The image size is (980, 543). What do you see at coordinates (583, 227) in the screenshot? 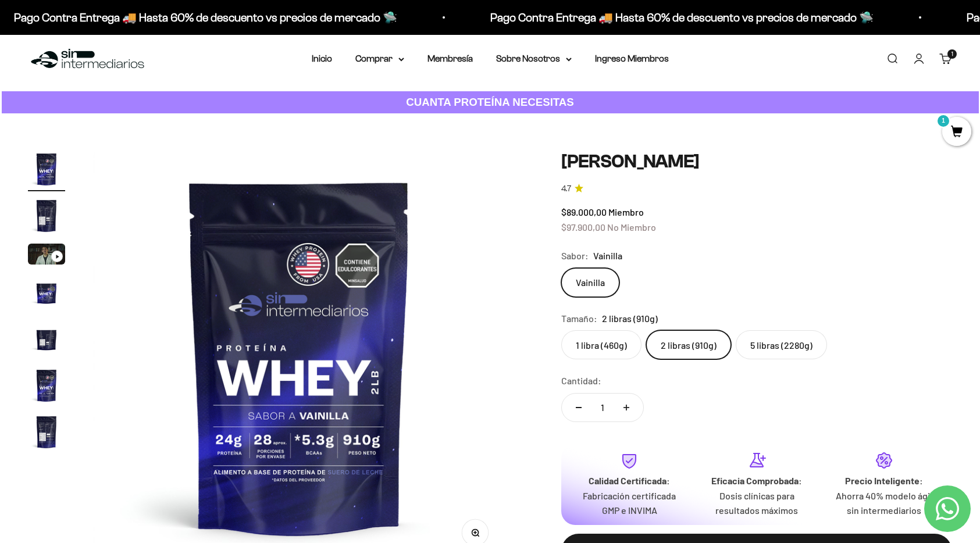
I see `span: $97.900,00` at bounding box center [583, 227].